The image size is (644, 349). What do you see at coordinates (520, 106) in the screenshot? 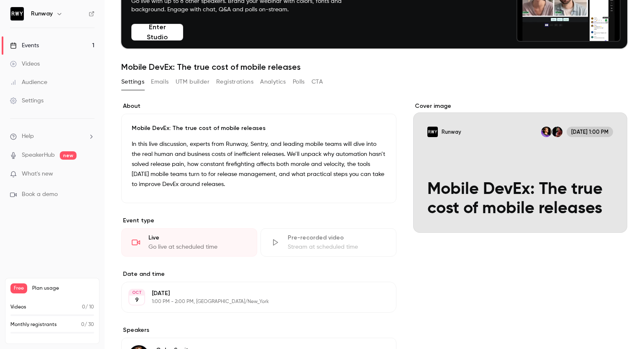
I see `label: Cover image` at bounding box center [520, 106].